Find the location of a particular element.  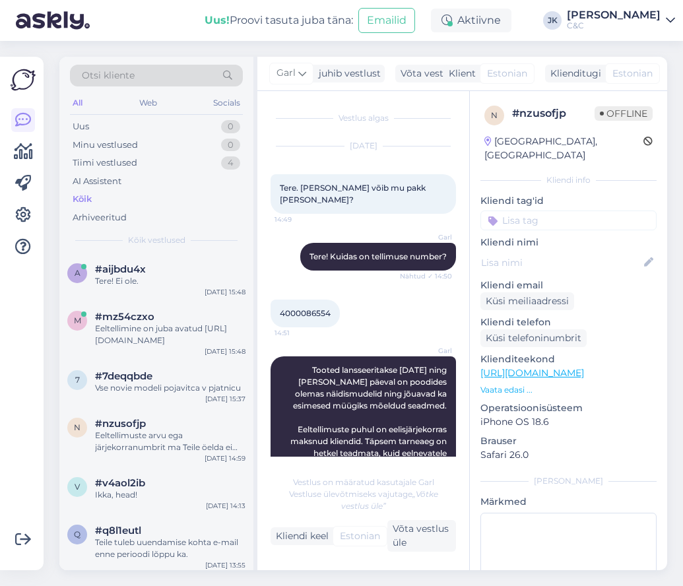

div: Vse novie modeli pojavitca v pjatnicu is located at coordinates (170, 388).